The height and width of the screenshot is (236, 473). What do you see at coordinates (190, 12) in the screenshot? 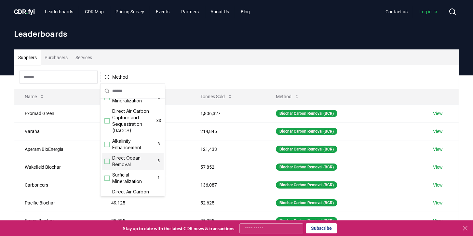
I see `a: Partners` at bounding box center [190, 12].